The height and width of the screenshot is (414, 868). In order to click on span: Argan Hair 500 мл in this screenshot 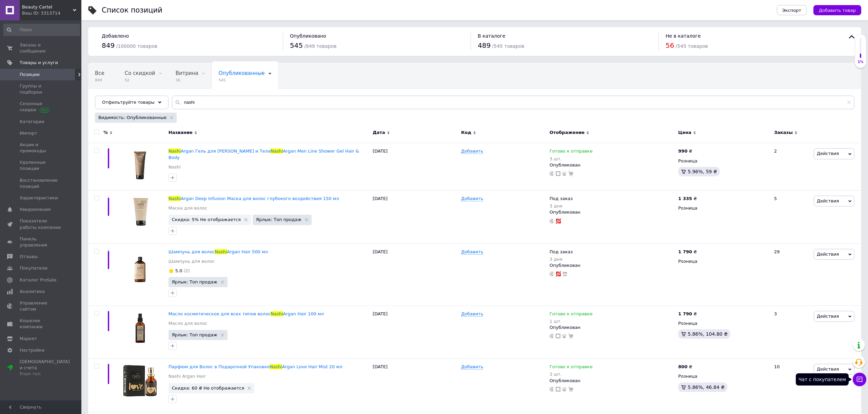, I will do `click(247, 251)`.